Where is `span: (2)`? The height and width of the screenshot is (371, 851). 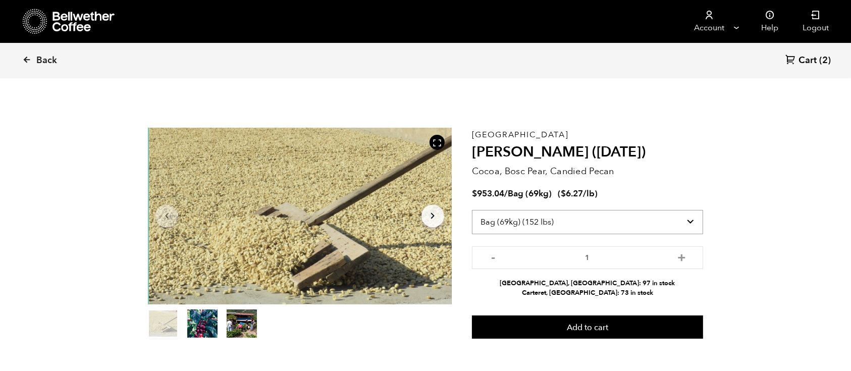 span: (2) is located at coordinates (824, 61).